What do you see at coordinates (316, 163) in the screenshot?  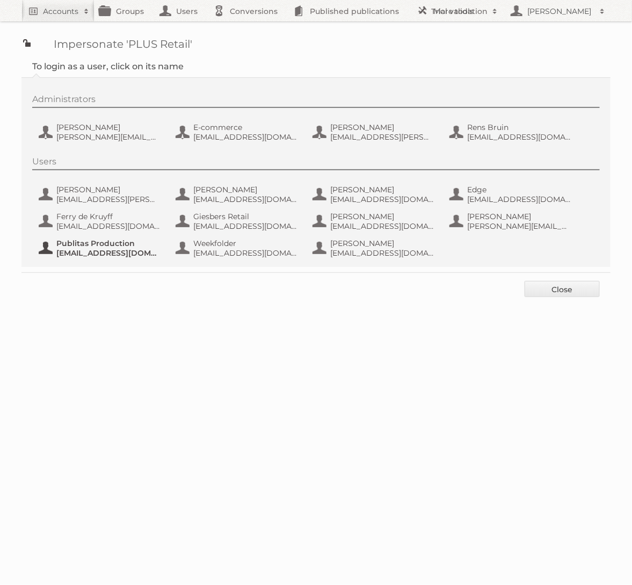 I see `div: Users` at bounding box center [316, 163].